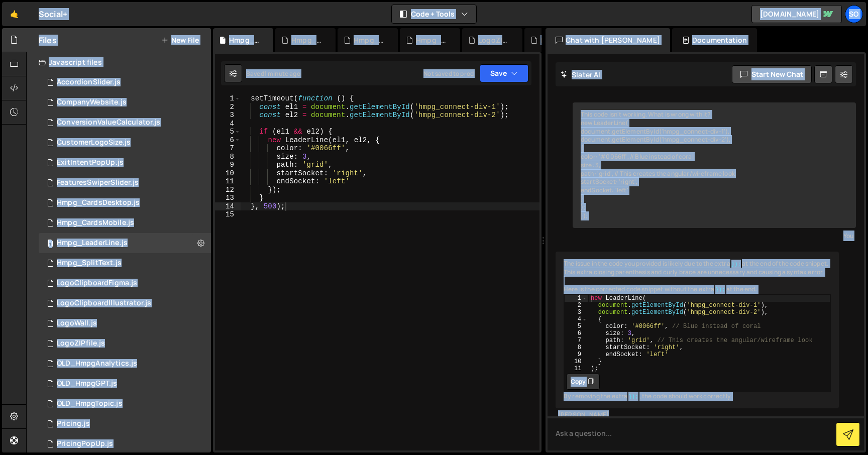  I want to click on div: Documentation, so click(715, 40).